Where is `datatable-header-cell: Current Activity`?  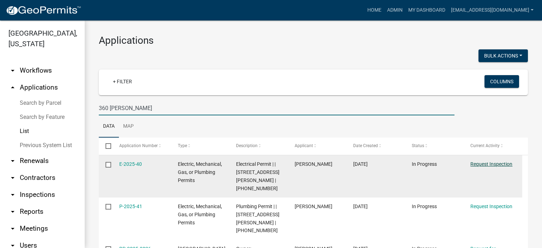 datatable-header-cell: Current Activity is located at coordinates (493, 146).